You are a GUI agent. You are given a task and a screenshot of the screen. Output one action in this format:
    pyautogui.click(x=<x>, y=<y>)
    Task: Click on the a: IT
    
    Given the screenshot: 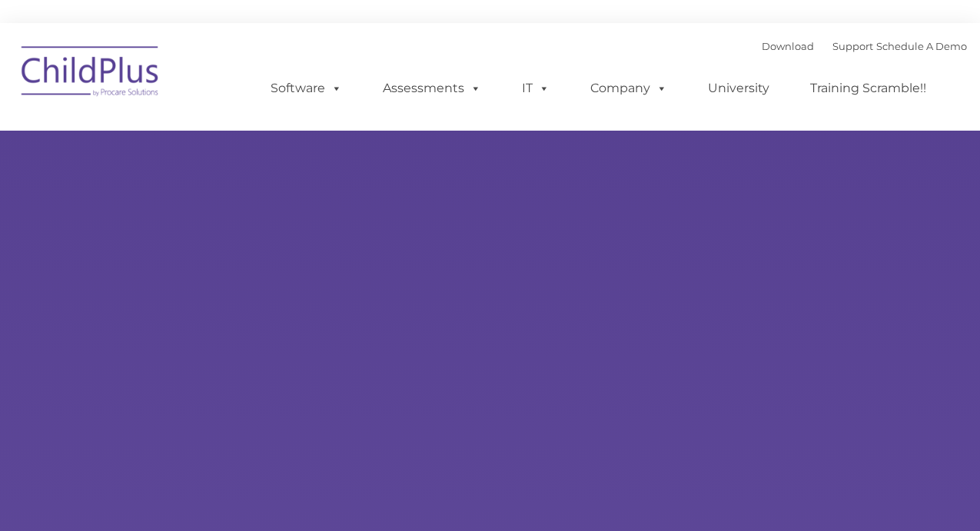 What is the action you would take?
    pyautogui.click(x=536, y=89)
    